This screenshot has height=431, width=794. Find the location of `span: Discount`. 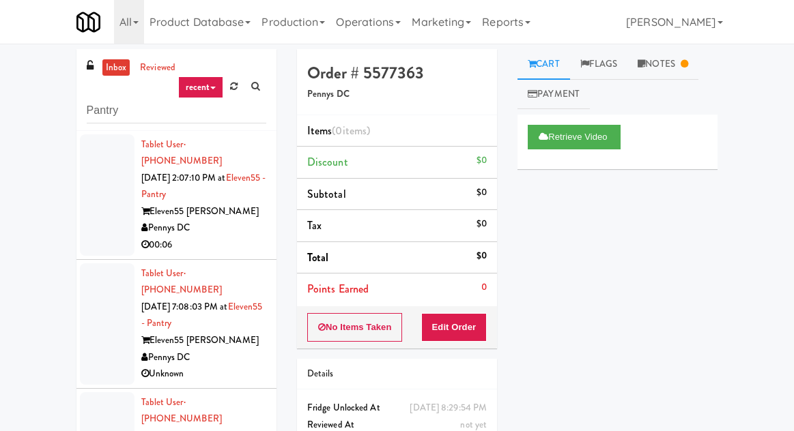

span: Discount is located at coordinates (328, 162).